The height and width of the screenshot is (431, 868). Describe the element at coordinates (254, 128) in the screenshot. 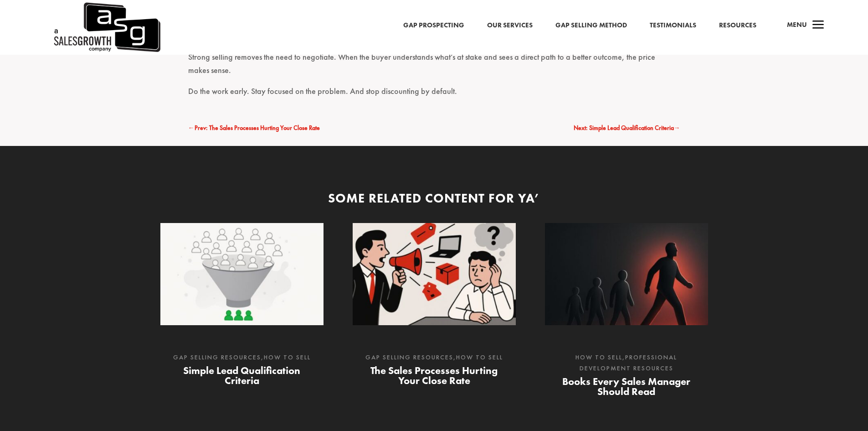

I see `a: ←Prev: The Sales Processes Hurting Your Close Rate` at that location.